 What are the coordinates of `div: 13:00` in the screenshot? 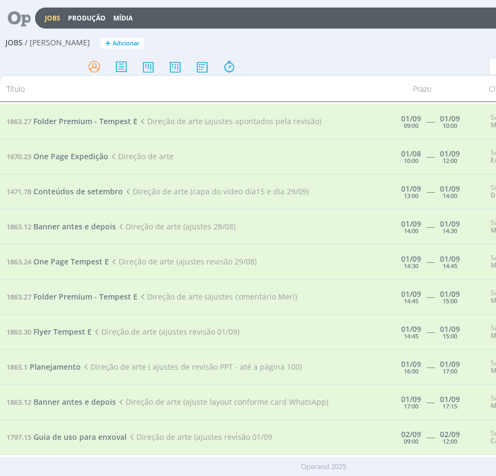 It's located at (411, 195).